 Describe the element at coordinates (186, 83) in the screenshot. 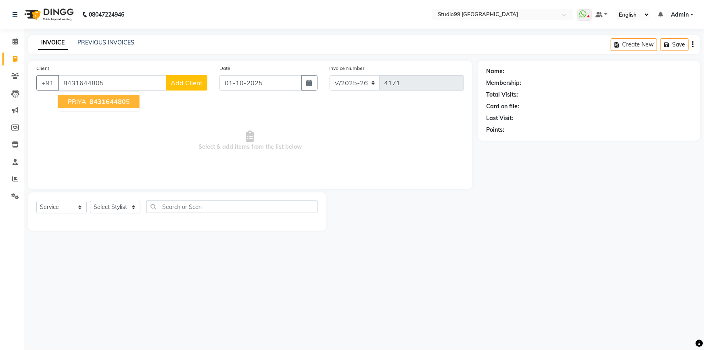

I see `button: Add Client` at that location.